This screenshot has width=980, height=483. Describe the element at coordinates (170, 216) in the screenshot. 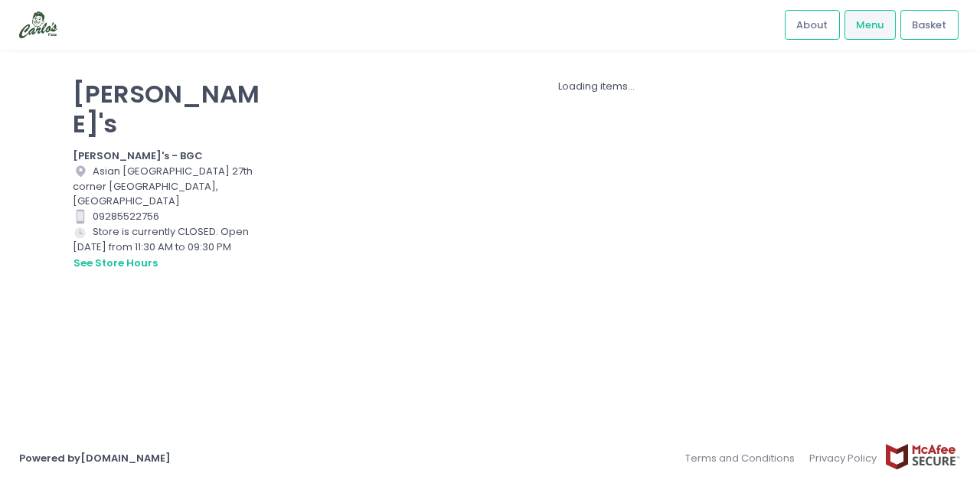

I see `div: 09285522756` at that location.